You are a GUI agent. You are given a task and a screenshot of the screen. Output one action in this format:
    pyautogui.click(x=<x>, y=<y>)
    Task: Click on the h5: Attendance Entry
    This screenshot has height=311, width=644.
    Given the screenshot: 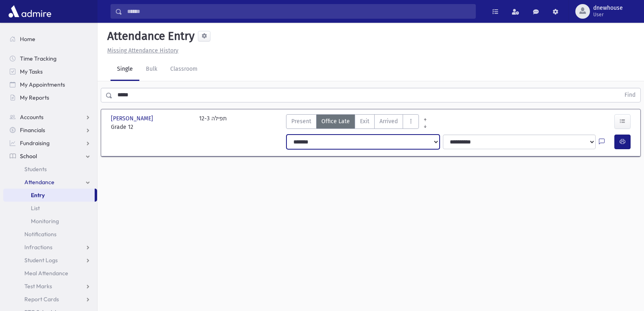 What is the action you would take?
    pyautogui.click(x=149, y=36)
    